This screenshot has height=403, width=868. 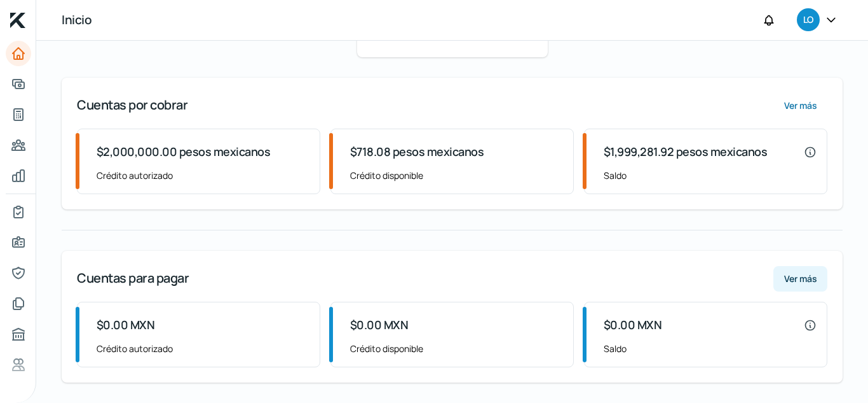 What do you see at coordinates (417, 152) in the screenshot?
I see `font: $718.08 pesos mexicanos` at bounding box center [417, 152].